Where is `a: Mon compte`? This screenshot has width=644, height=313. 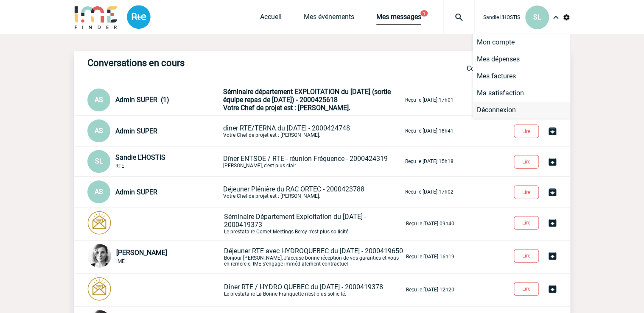
a: Mon compte is located at coordinates (521, 43).